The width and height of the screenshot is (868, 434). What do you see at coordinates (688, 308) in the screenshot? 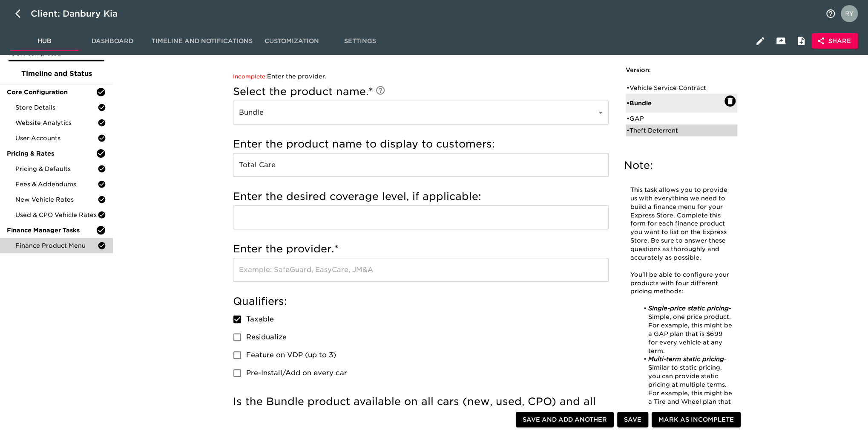
I see `em: Single-price static pricing` at bounding box center [688, 308].